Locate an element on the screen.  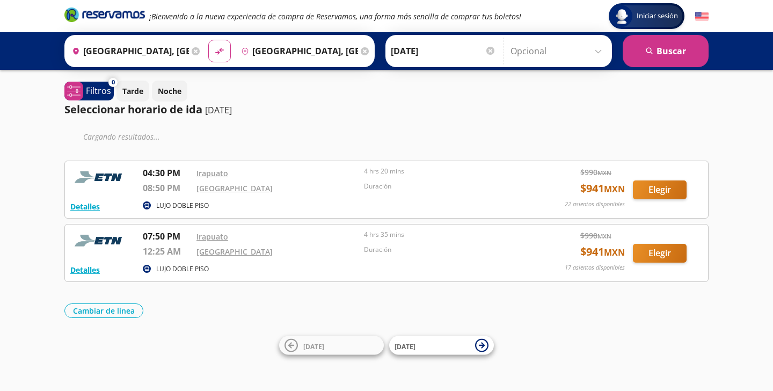
button: 0Filtros is located at coordinates (89, 91).